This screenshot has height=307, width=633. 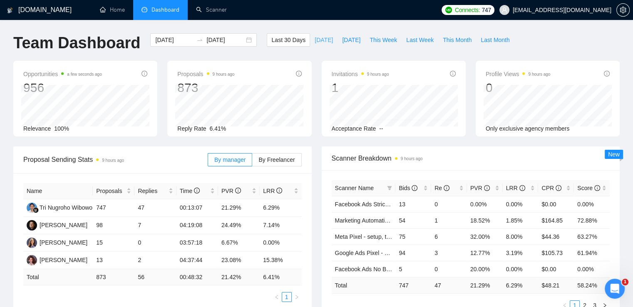 What do you see at coordinates (32, 208) in the screenshot?
I see `img: TN` at bounding box center [32, 208].